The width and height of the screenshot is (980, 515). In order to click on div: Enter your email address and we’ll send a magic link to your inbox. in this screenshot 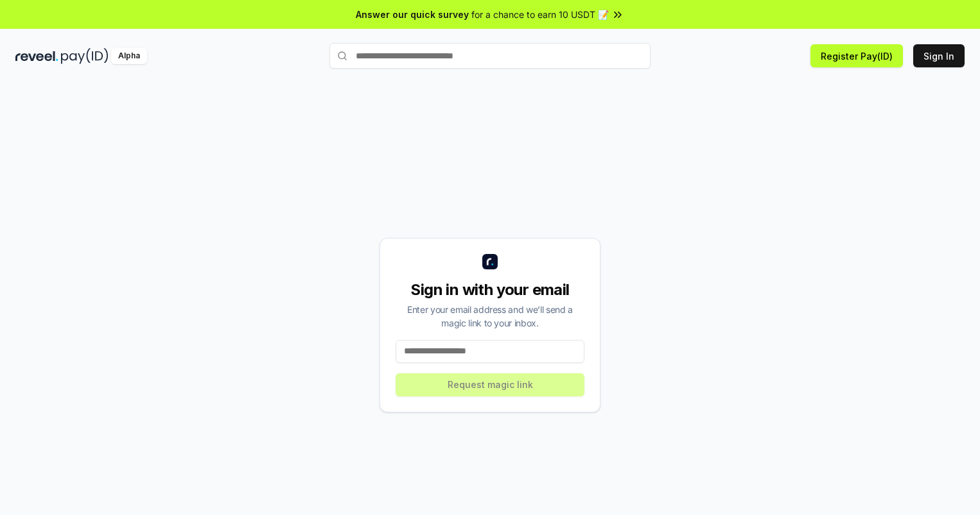, I will do `click(490, 316)`.